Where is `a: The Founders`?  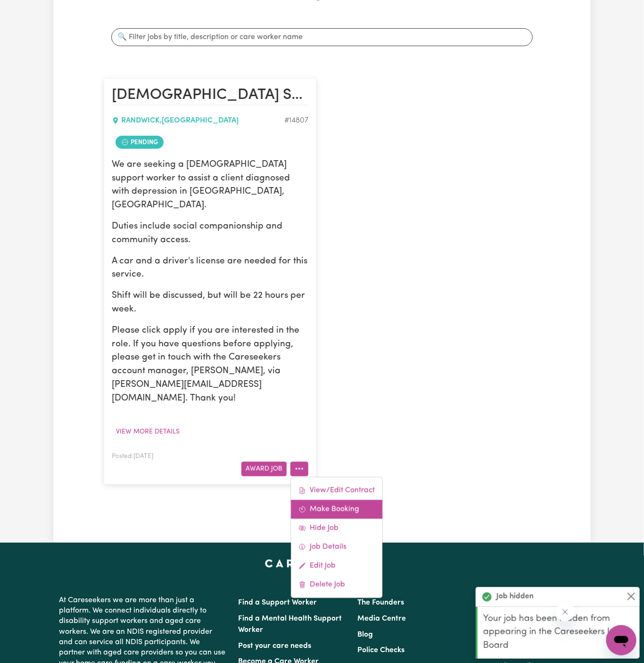 a: The Founders is located at coordinates (380, 603).